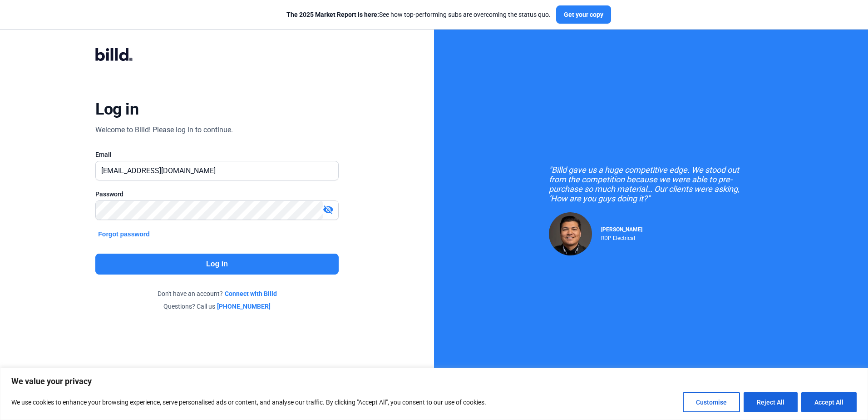  What do you see at coordinates (217, 294) in the screenshot?
I see `div: Don't have an account?` at bounding box center [217, 294].